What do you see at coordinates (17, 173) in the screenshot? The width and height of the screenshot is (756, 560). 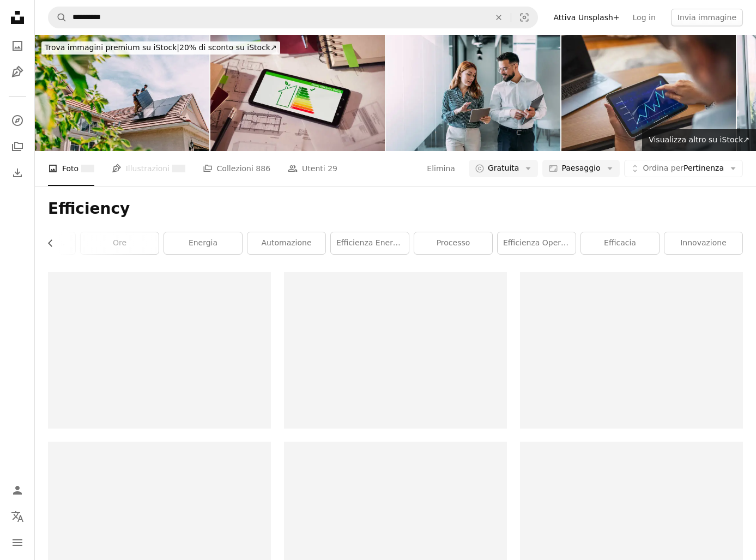 I see `a: Cronologia download` at bounding box center [17, 173].